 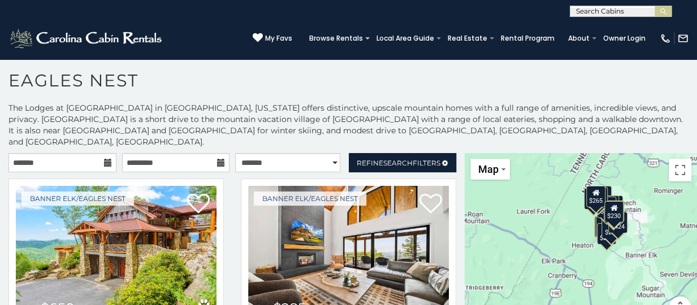 I want to click on a: My Favs, so click(x=273, y=38).